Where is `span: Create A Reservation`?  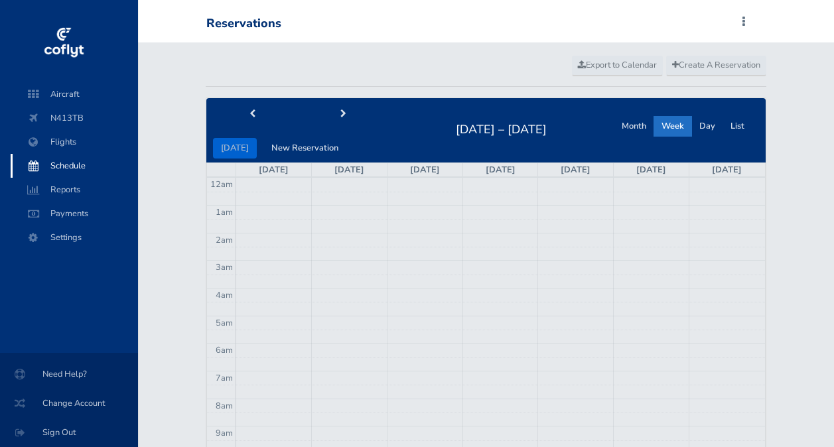
span: Create A Reservation is located at coordinates (716, 65).